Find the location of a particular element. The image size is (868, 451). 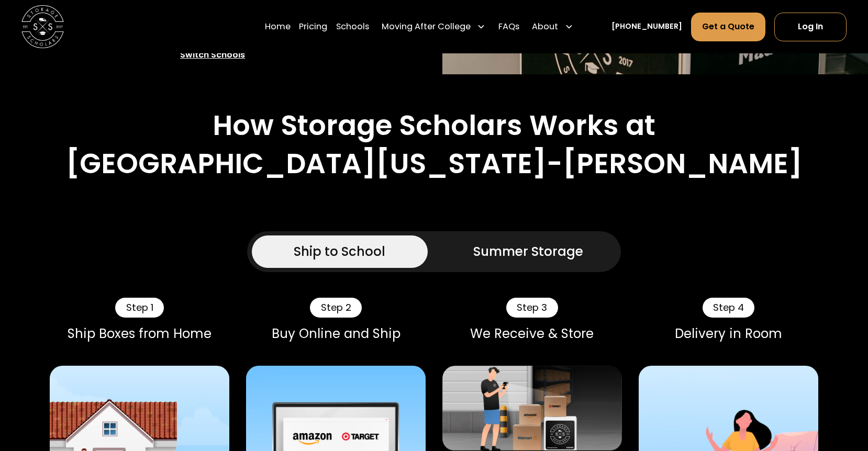

div: Summer Storage is located at coordinates (528, 252).